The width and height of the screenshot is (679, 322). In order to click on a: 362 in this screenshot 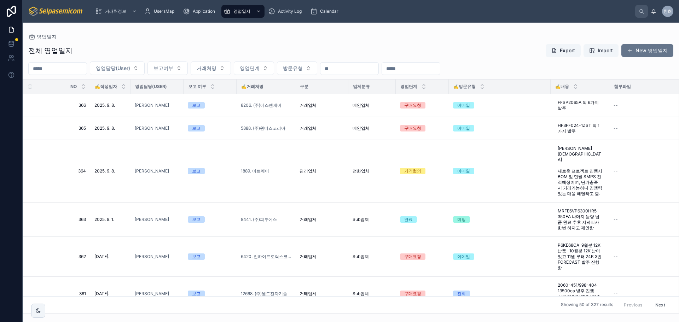, I will do `click(66, 257)`.